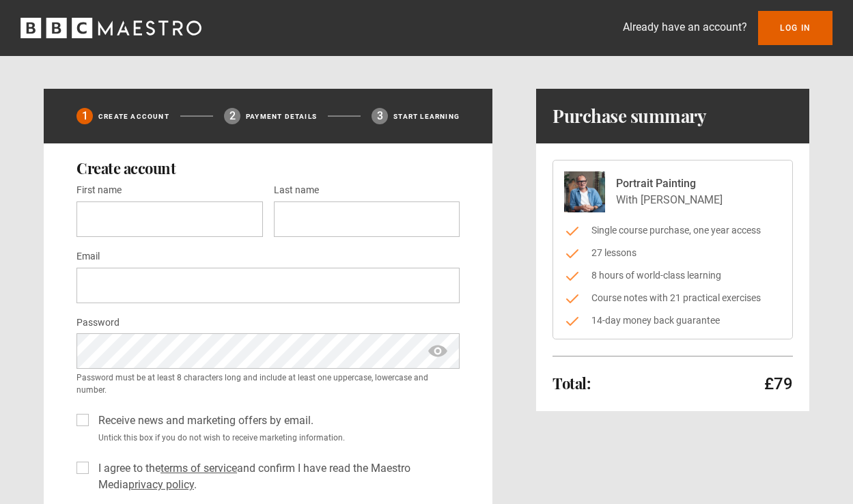  What do you see at coordinates (685, 28) in the screenshot?
I see `p: Already have an account?` at bounding box center [685, 28].